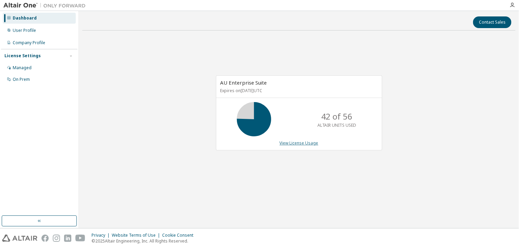  I want to click on a: View License Usage, so click(299, 143).